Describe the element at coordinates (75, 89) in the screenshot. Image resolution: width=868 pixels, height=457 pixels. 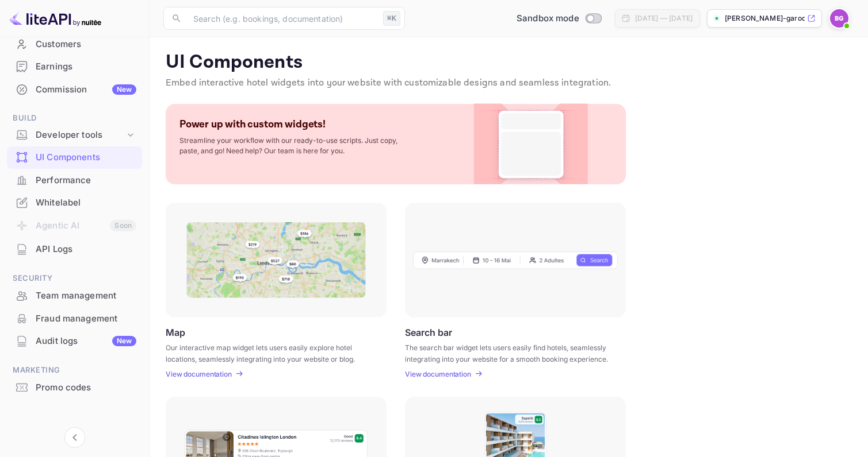
I see `a: CommissionNew` at that location.